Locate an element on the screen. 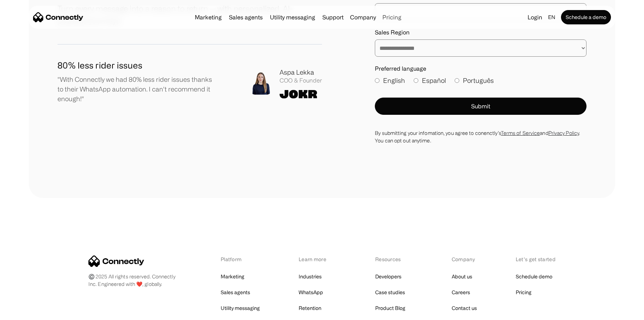 This screenshot has width=644, height=320. div: Platform is located at coordinates (240, 259).